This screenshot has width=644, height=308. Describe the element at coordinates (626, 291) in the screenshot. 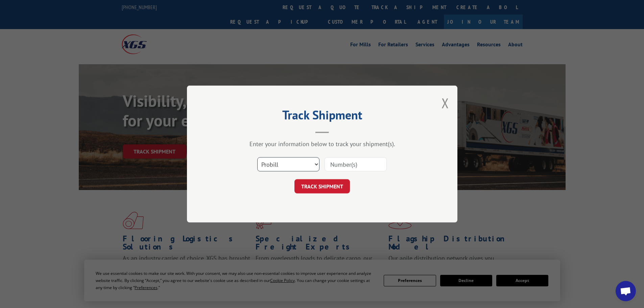

I see `div: Open chat` at that location.